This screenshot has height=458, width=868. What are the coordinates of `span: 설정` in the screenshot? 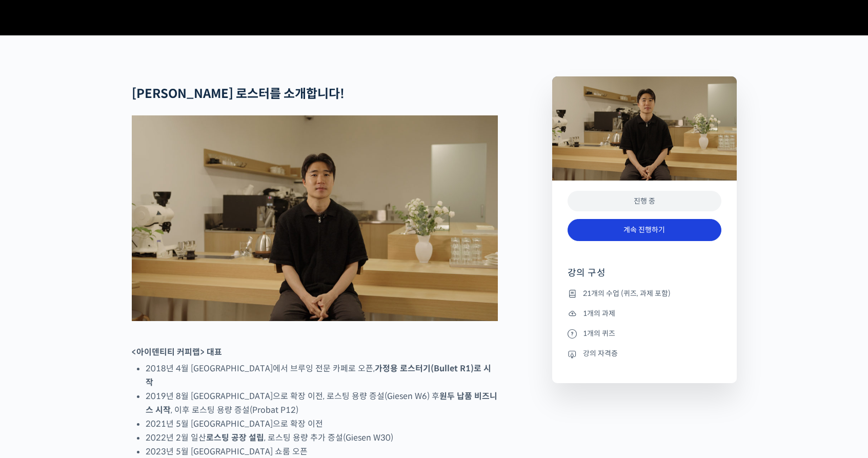 It's located at (164, 344).